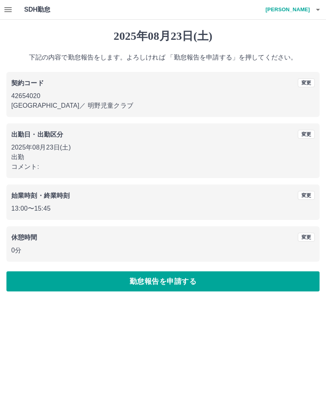 The width and height of the screenshot is (326, 406). Describe the element at coordinates (163, 36) in the screenshot. I see `h1: 2025年08月23日(土)` at that location.